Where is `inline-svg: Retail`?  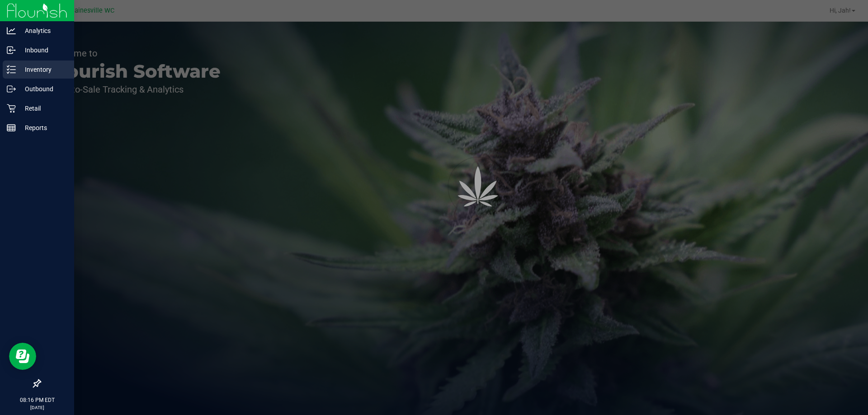 inline-svg: Retail is located at coordinates (11, 109).